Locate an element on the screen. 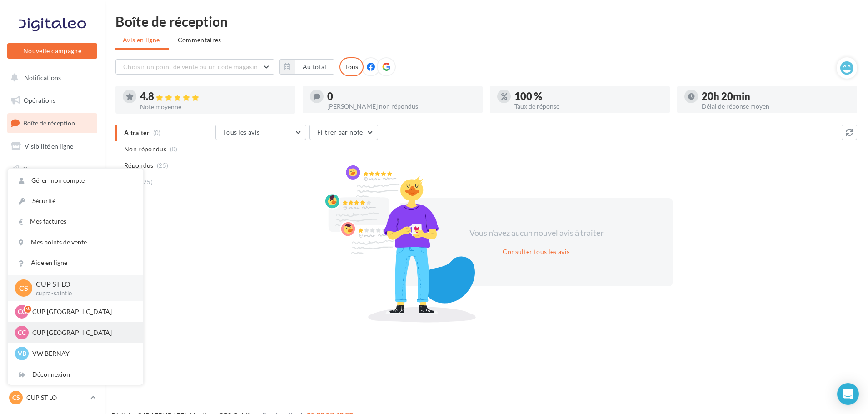 Image resolution: width=868 pixels, height=414 pixels. a: Campagnes DataOnDemand is located at coordinates (52, 293).